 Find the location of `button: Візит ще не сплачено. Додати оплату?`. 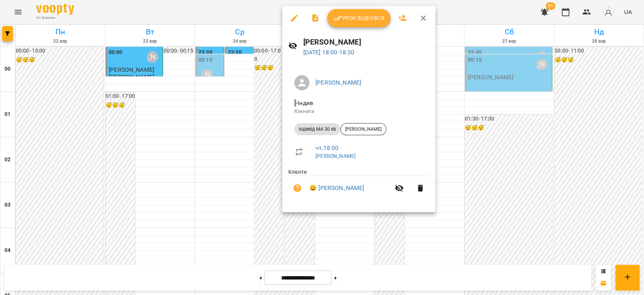

button: Візит ще не сплачено. Додати оплату? is located at coordinates (297, 188).